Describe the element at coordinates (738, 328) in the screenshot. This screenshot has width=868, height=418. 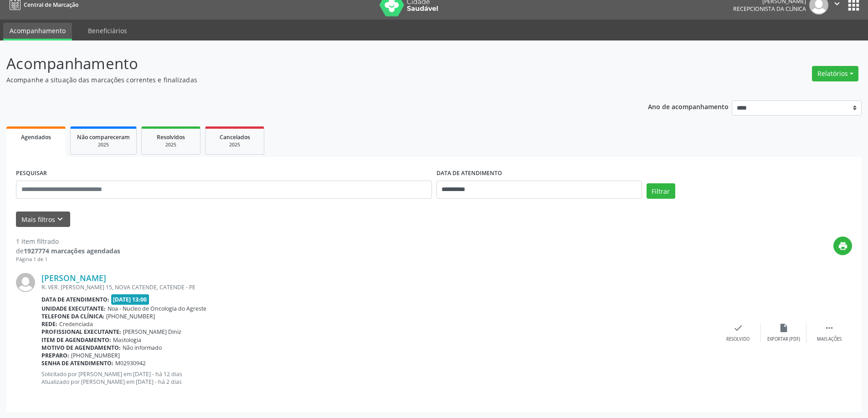
I see `i: check` at that location.